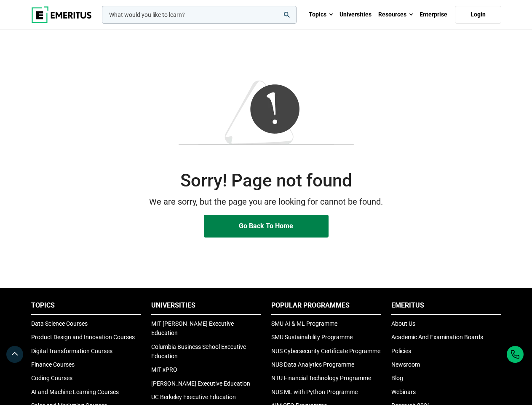 Image resolution: width=532 pixels, height=405 pixels. Describe the element at coordinates (266, 226) in the screenshot. I see `span: Go Back To Home` at that location.